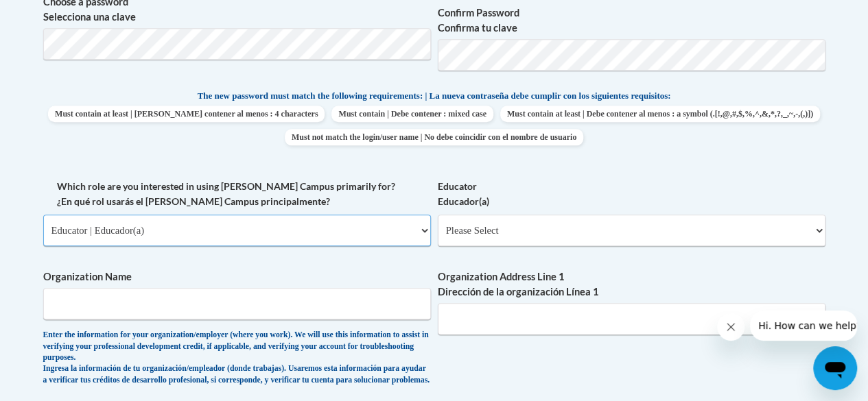 The image size is (868, 401). I want to click on span: Must contain at least | Debe contener al menos : a symbol (.[!,@,#,$,%,^,&,*,?,_,~,-,(,)]), so click(660, 114).